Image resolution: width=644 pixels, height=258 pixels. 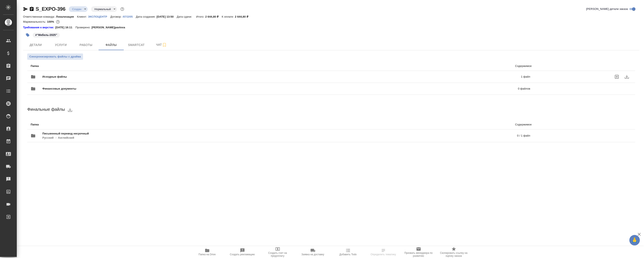 I want to click on p: Маржинальность:, so click(x=35, y=22).